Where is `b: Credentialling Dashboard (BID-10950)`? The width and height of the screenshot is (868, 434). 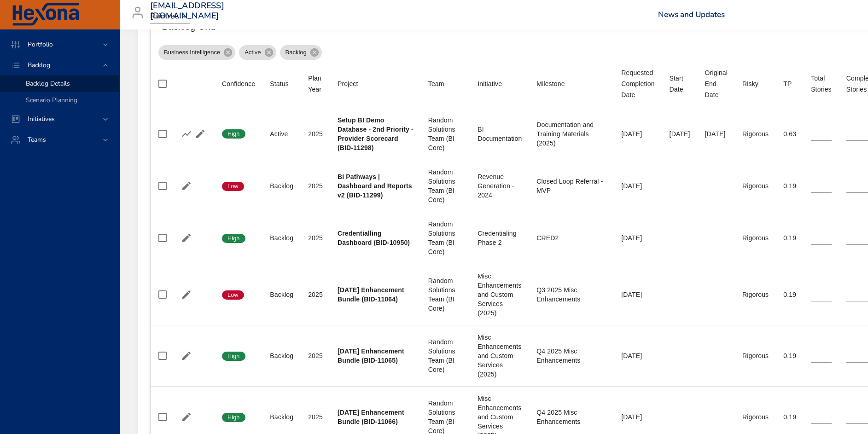
b: Credentialling Dashboard (BID-10950) is located at coordinates (374, 238).